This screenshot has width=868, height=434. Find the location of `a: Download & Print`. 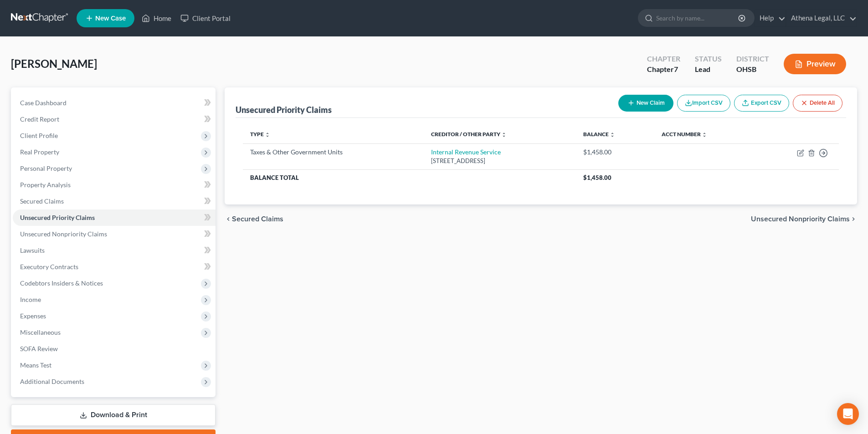

a: Download & Print is located at coordinates (113, 415).